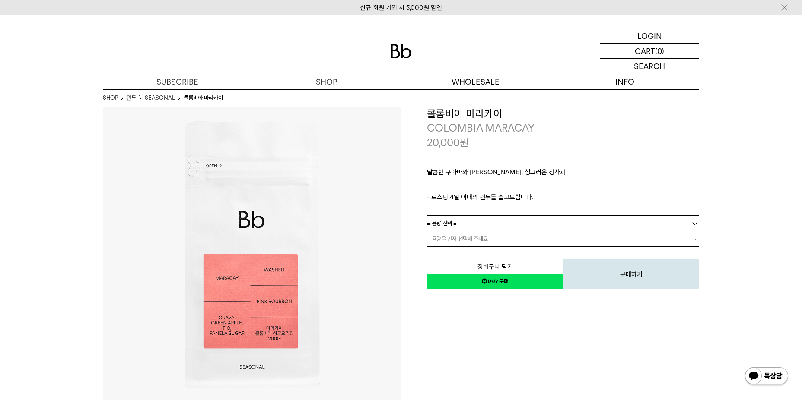  Describe the element at coordinates (645, 51) in the screenshot. I see `p: CART` at that location.